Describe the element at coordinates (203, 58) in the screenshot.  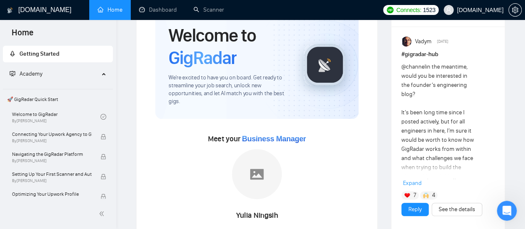
I see `span: GigRadar` at that location.